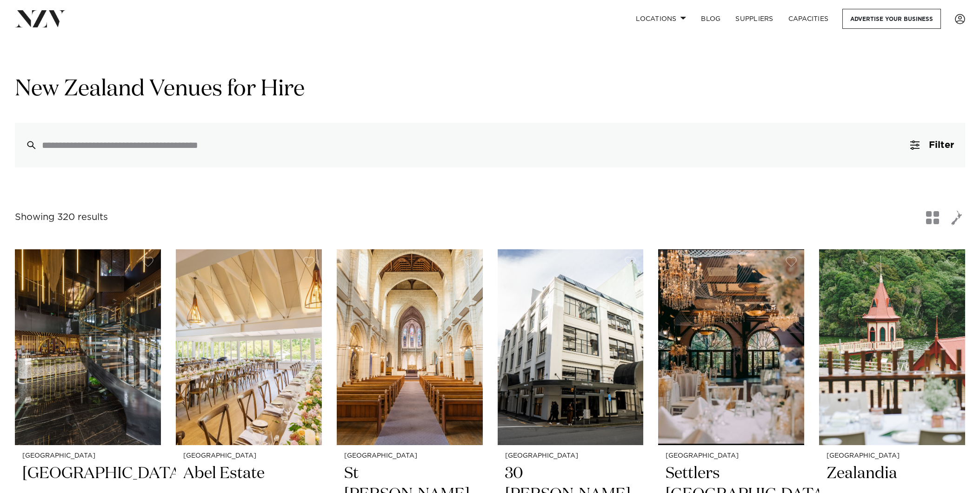 The image size is (980, 493). What do you see at coordinates (941, 145) in the screenshot?
I see `span: Filter` at bounding box center [941, 145].